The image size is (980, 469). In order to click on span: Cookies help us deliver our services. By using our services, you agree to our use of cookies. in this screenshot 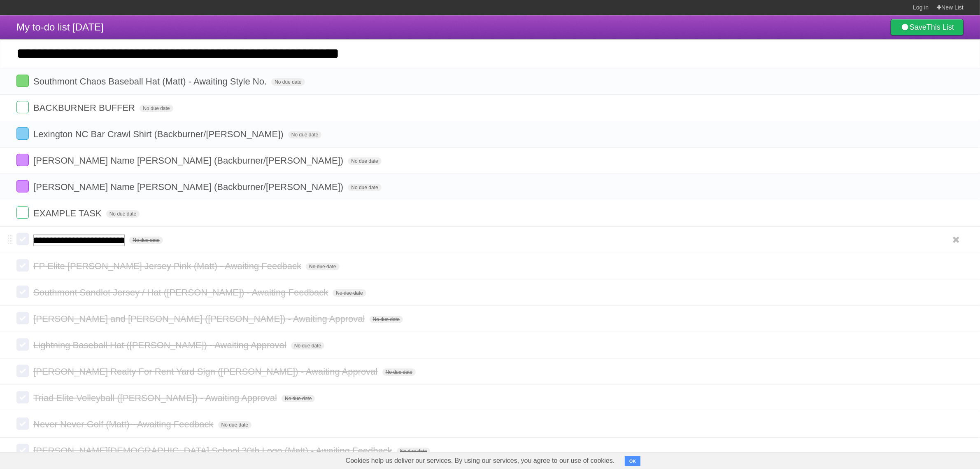, I will do `click(481, 461)`.